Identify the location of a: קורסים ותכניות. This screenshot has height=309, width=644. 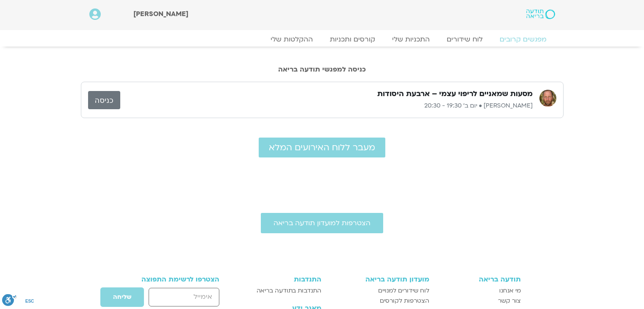
(353, 39).